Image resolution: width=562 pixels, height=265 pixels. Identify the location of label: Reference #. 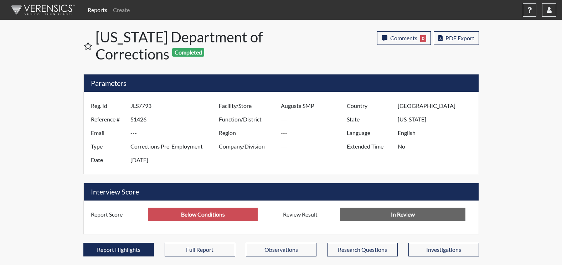
(108, 119).